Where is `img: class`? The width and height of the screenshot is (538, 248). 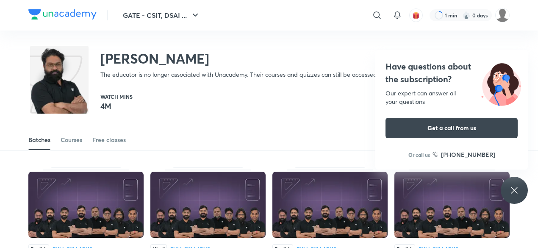 img: class is located at coordinates (59, 86).